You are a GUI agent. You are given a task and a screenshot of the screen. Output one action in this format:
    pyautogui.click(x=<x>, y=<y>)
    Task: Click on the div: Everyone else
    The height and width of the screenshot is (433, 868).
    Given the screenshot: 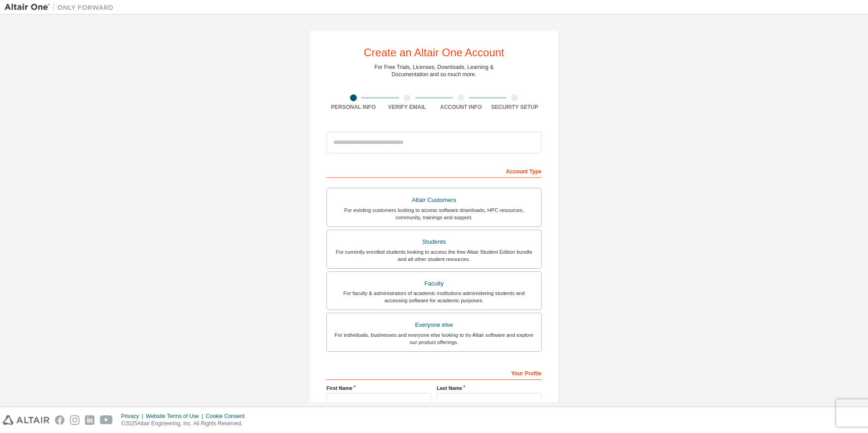 What is the action you would take?
    pyautogui.click(x=434, y=325)
    